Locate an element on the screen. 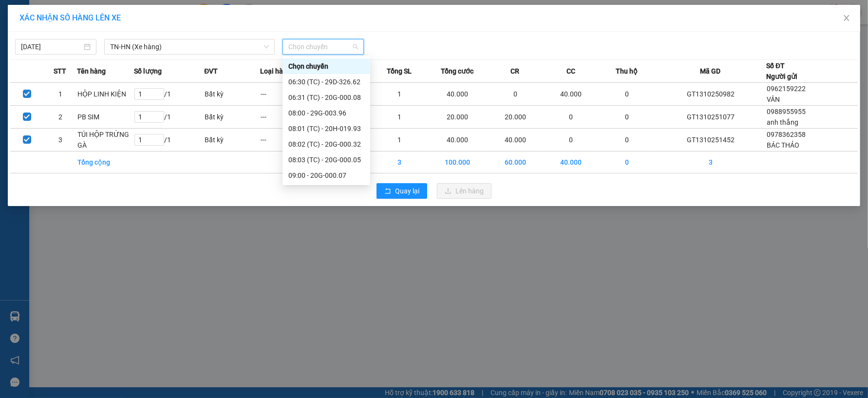  button: rollbackQuay lại is located at coordinates (402, 191).